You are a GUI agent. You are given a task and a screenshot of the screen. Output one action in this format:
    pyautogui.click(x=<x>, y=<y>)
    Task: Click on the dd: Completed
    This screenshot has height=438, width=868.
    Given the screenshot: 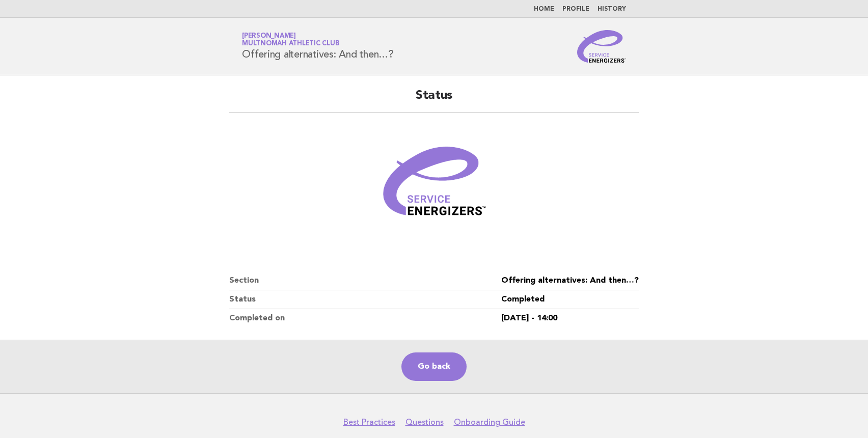 What is the action you would take?
    pyautogui.click(x=570, y=299)
    